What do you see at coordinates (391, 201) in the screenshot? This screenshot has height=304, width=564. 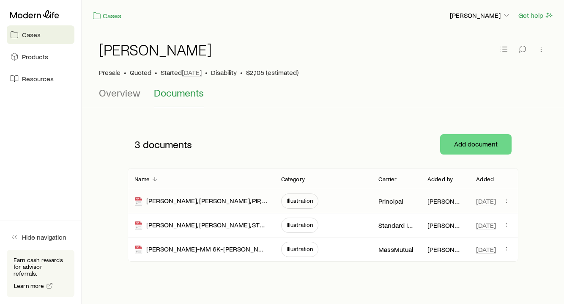 I see `p: Principal` at bounding box center [391, 201].